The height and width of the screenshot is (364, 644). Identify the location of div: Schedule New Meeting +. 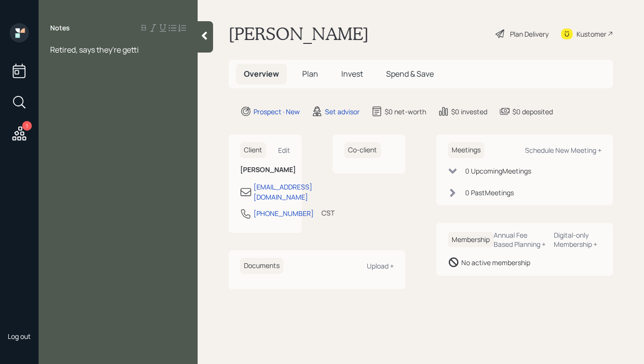
(563, 150).